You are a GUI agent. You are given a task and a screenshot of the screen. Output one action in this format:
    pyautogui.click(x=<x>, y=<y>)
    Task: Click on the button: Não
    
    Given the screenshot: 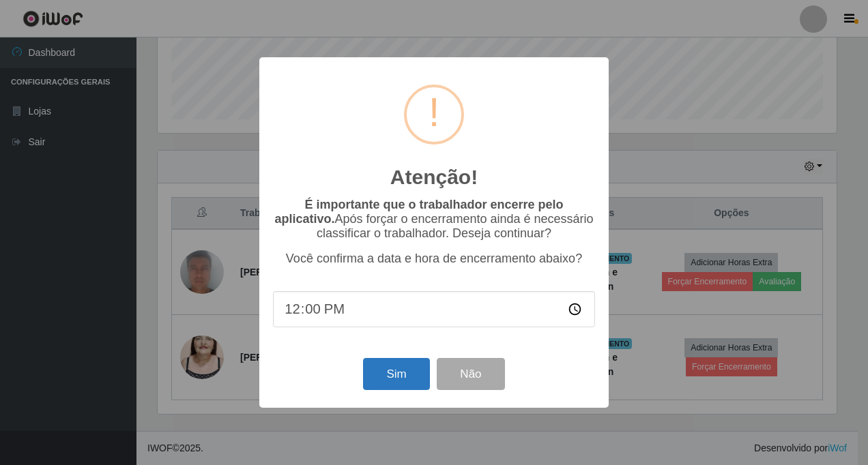 What is the action you would take?
    pyautogui.click(x=470, y=374)
    